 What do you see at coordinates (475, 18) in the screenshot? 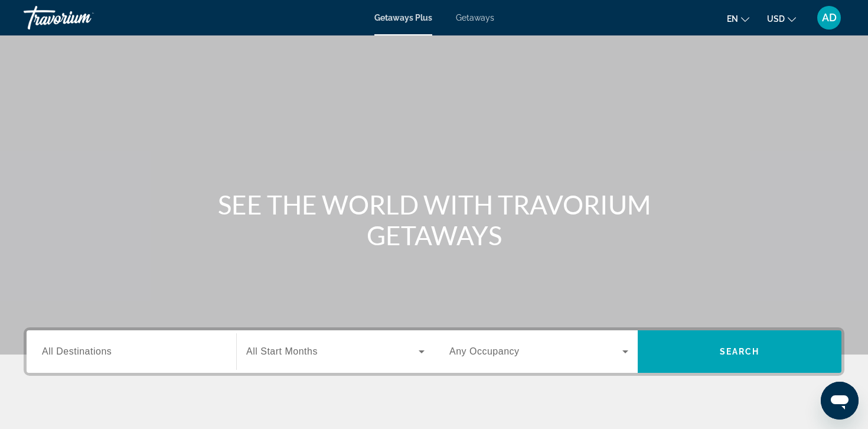
I see `a: Getaways` at bounding box center [475, 18].